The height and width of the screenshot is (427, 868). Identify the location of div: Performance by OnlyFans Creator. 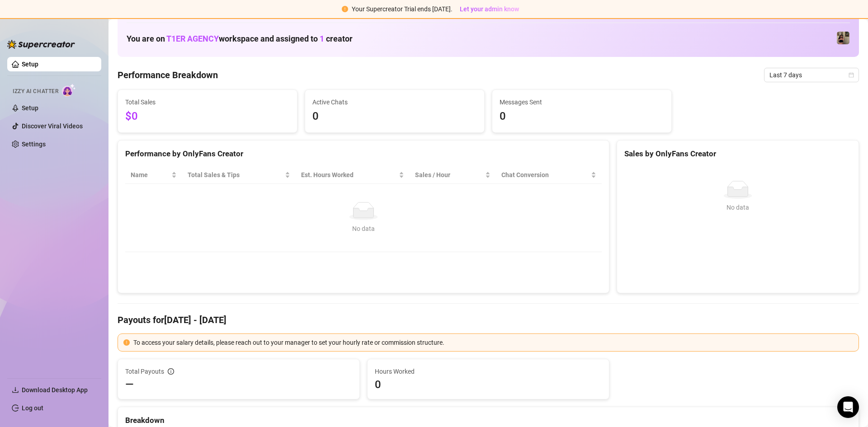
(363, 154).